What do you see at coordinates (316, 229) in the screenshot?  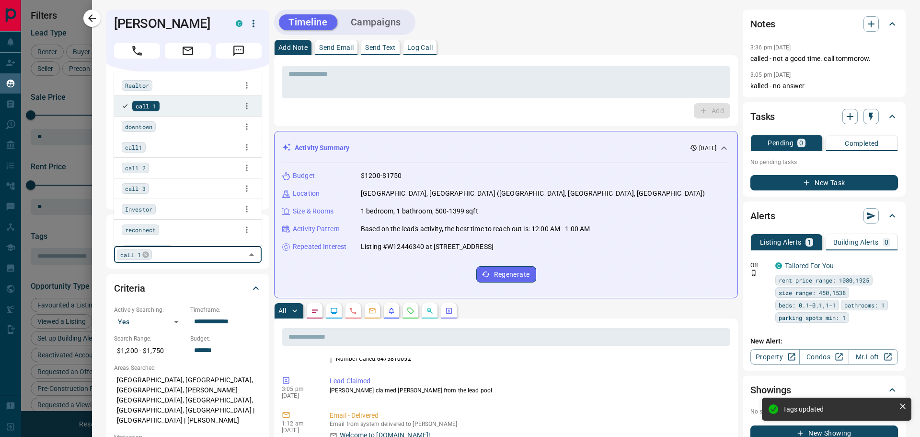 I see `p: Activity Pattern` at bounding box center [316, 229].